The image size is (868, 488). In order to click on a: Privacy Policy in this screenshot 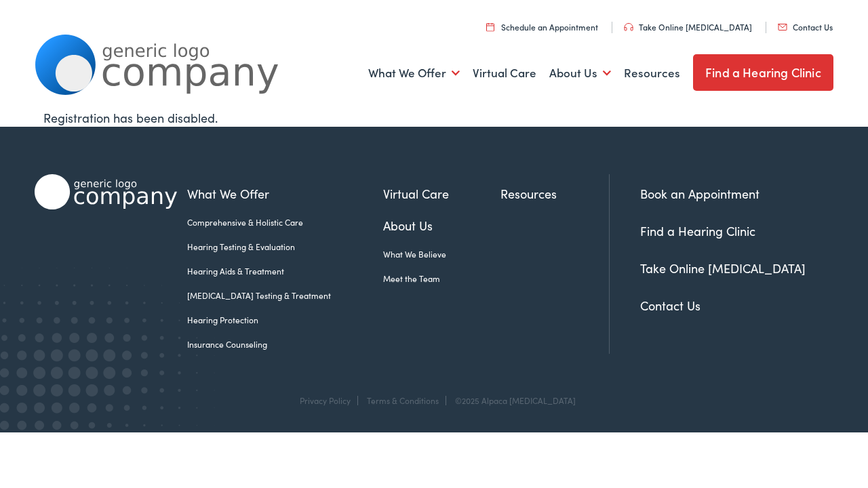, I will do `click(325, 400)`.